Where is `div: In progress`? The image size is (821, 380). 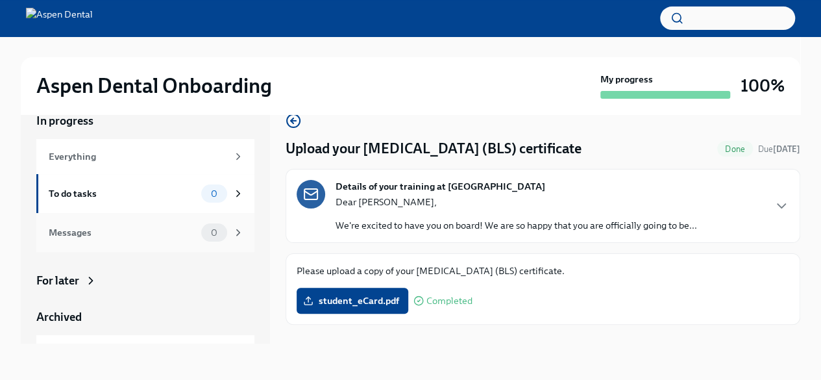 div: In progress is located at coordinates (145, 121).